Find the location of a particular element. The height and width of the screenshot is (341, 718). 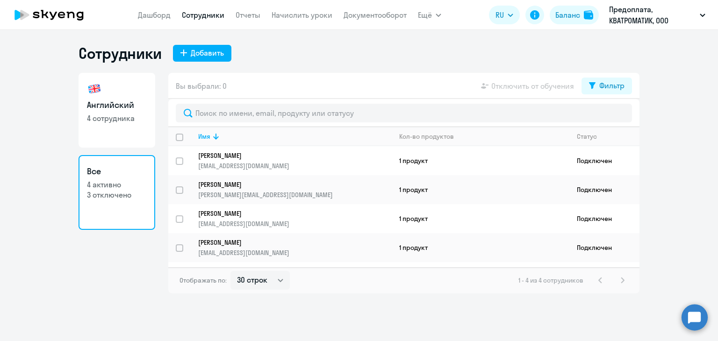

a: Отчеты is located at coordinates (248, 15).